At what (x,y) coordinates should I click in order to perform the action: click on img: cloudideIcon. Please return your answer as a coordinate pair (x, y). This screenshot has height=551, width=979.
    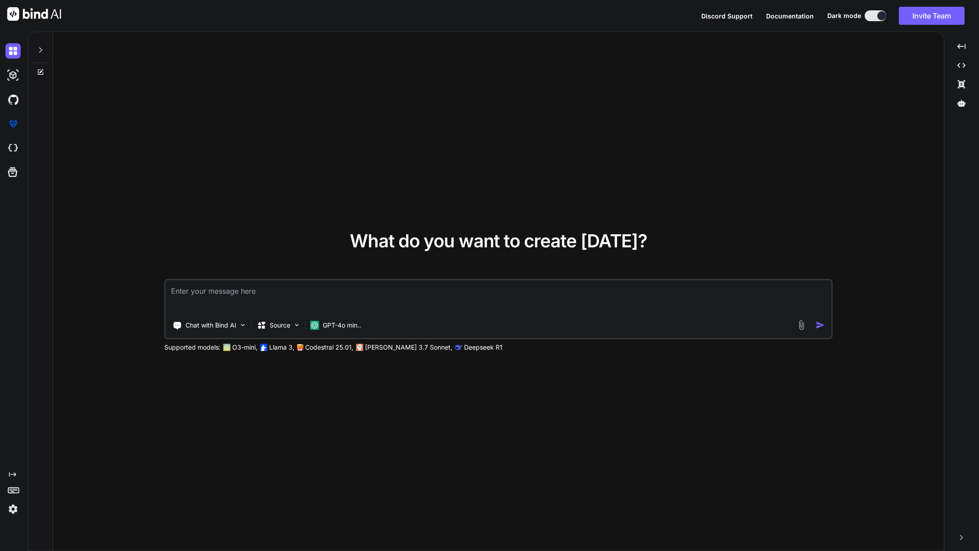
    Looking at the image, I should click on (13, 148).